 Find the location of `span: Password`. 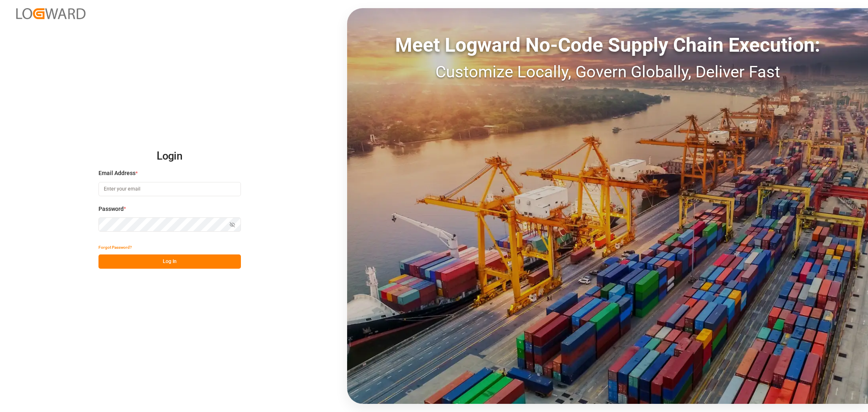

span: Password is located at coordinates (111, 209).